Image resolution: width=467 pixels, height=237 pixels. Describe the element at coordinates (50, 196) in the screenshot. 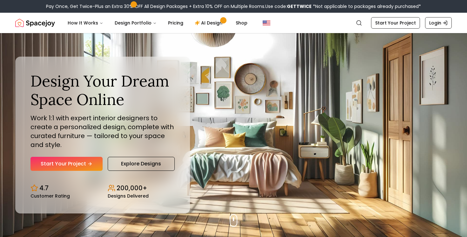

I see `small: Customer Rating` at that location.